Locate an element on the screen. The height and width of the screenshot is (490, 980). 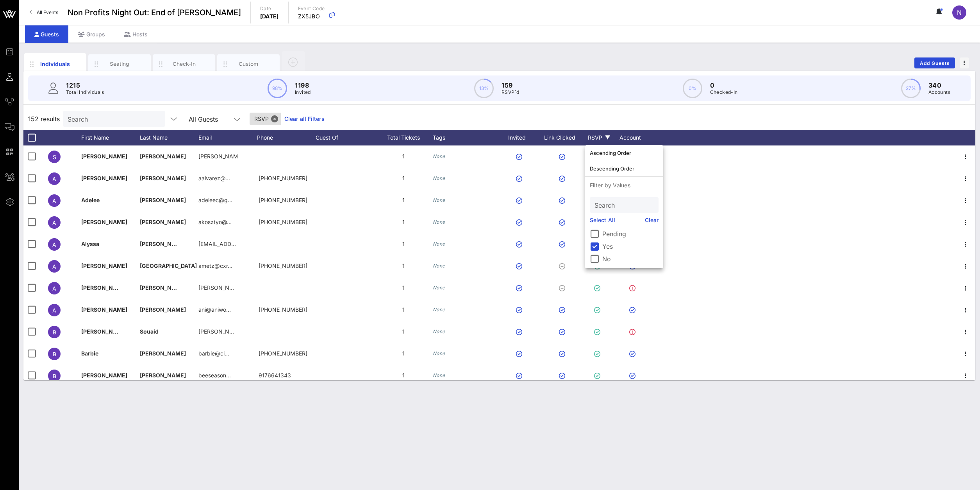
div: Check-In is located at coordinates (184, 64).